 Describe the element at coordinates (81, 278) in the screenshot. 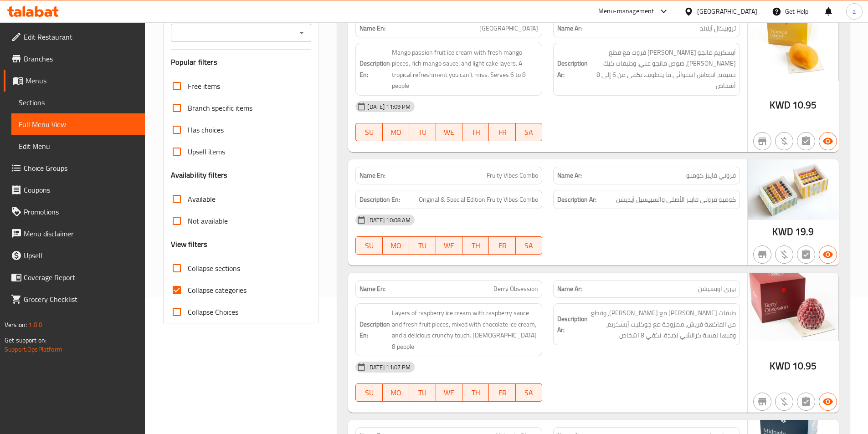

I see `span: Coverage Report` at that location.